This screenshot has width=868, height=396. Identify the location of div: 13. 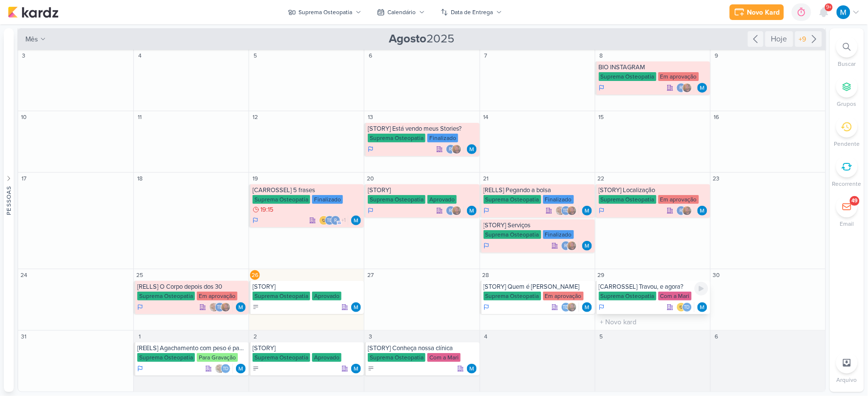
(370, 117).